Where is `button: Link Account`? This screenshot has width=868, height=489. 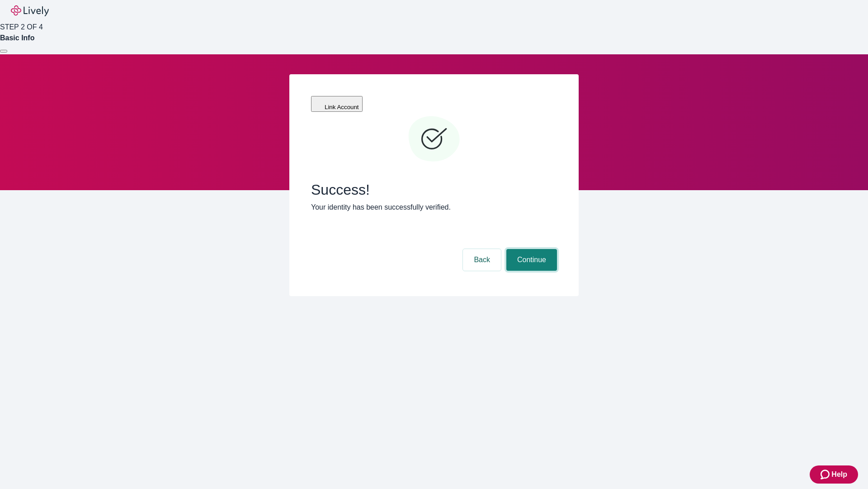 button: Link Account is located at coordinates (337, 104).